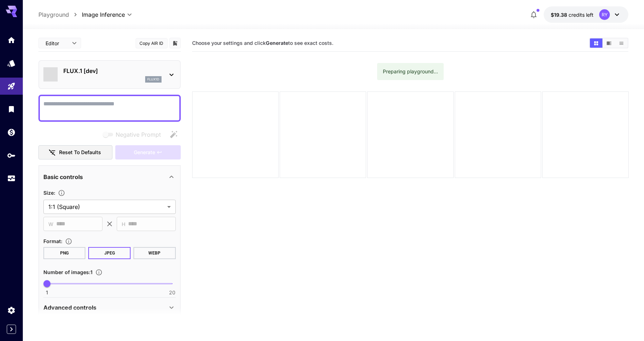 Image resolution: width=644 pixels, height=341 pixels. What do you see at coordinates (109, 74) in the screenshot?
I see `div: FLUX.1 [dev]flux1d` at bounding box center [109, 74].